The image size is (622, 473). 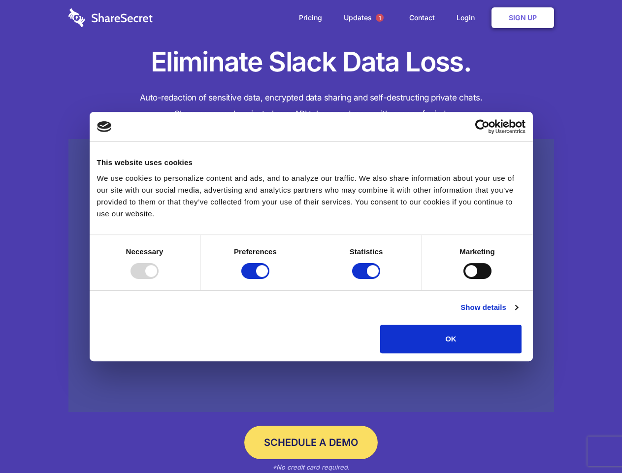 What do you see at coordinates (366, 251) in the screenshot?
I see `strong: Statistics` at bounding box center [366, 251].